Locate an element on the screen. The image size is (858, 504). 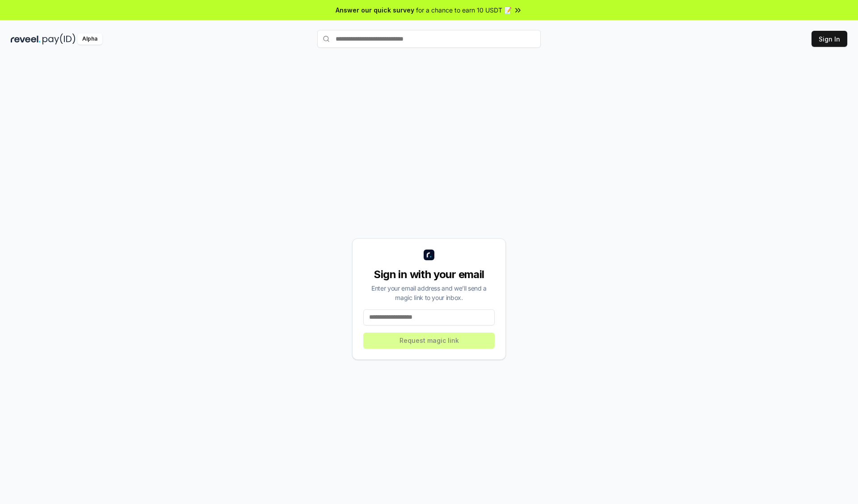
button: Sign In is located at coordinates (830, 39).